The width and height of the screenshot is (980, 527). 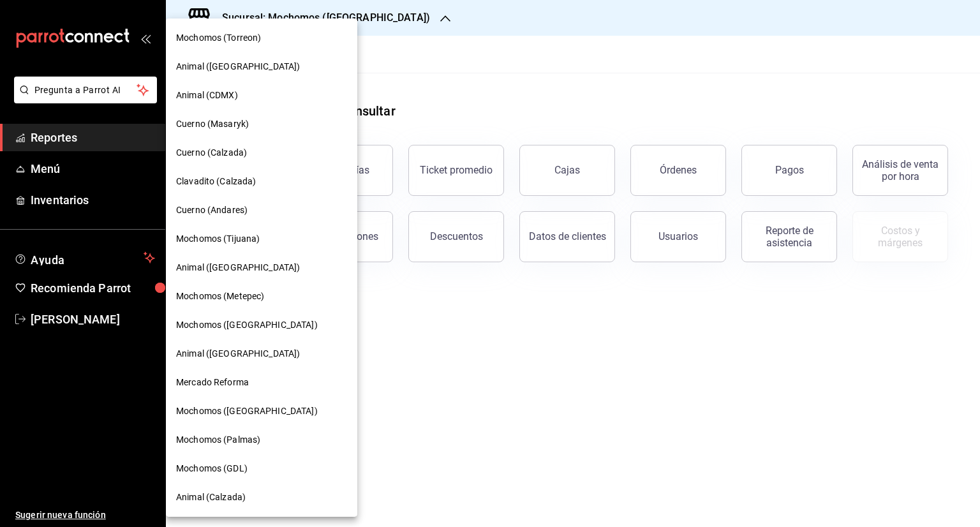 What do you see at coordinates (212, 382) in the screenshot?
I see `span: Mercado Reforma` at bounding box center [212, 382].